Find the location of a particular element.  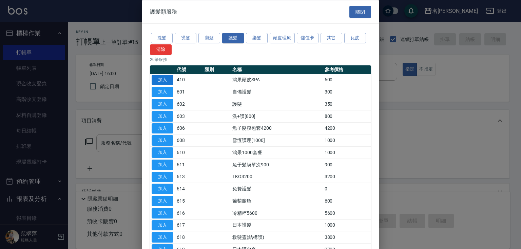

td: 613 is located at coordinates (189, 177).